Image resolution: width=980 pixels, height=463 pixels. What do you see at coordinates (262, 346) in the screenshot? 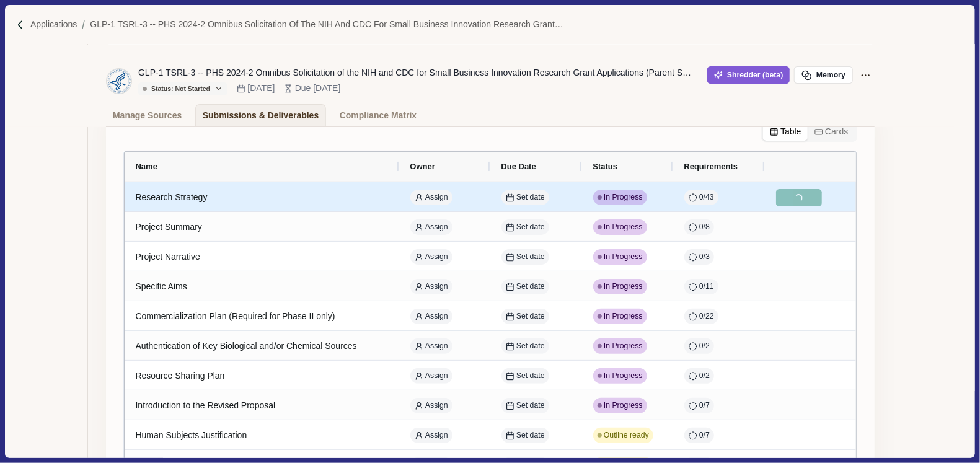
I see `div: Authentication of Key Biological and/or Chemical Sources` at bounding box center [262, 346].